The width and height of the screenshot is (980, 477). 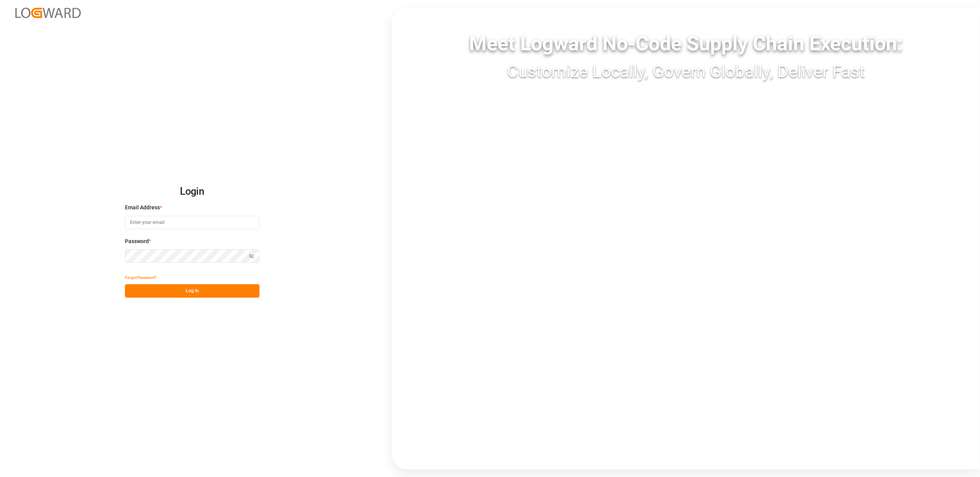 I want to click on button: Log In, so click(x=192, y=291).